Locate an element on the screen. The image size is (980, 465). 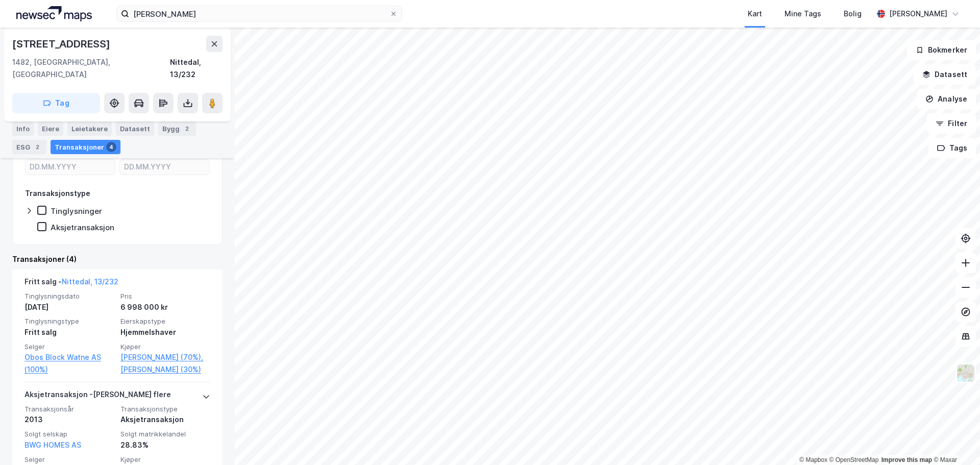
button: Bokmerker is located at coordinates (941, 50).